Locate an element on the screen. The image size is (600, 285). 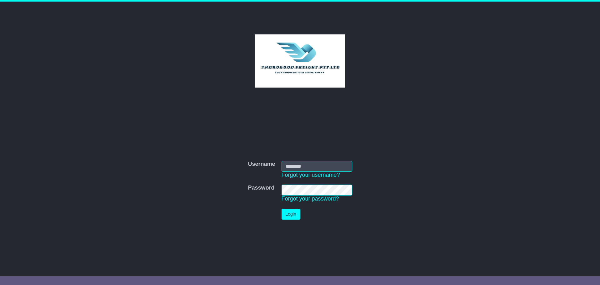
img: Thorogood Freight Pty Ltd is located at coordinates (300, 61).